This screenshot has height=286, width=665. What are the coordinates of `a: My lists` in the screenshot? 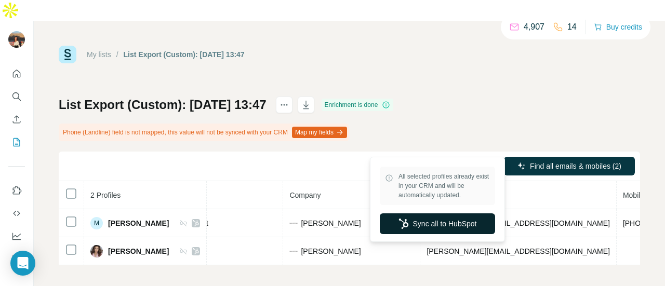 It's located at (99, 55).